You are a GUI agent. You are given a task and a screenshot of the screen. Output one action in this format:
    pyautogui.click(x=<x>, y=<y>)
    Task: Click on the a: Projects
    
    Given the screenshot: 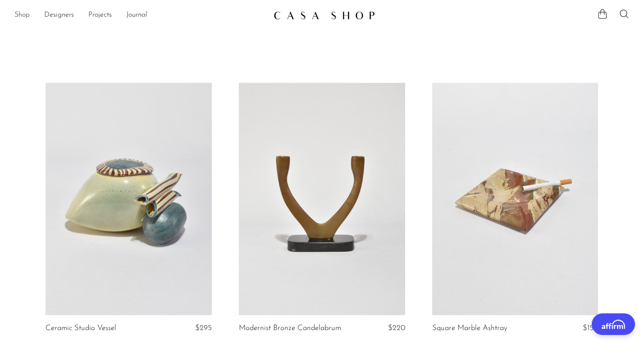 What is the action you would take?
    pyautogui.click(x=100, y=15)
    